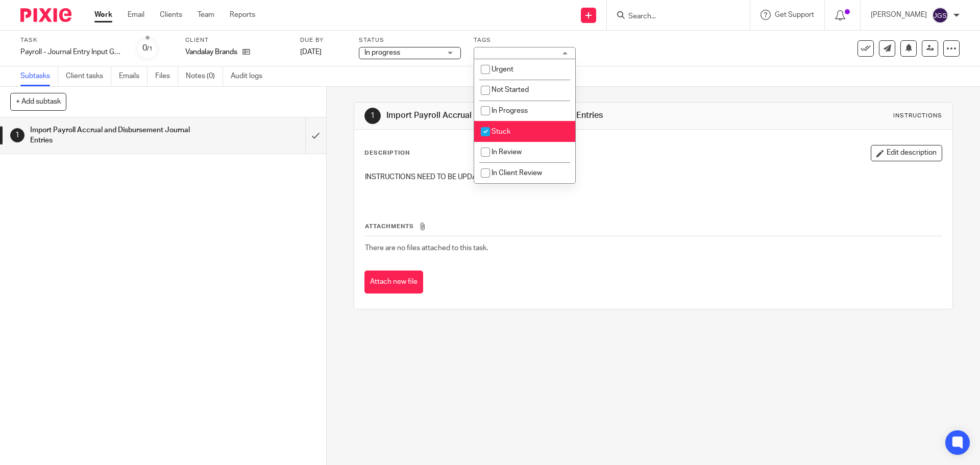 The width and height of the screenshot is (980, 465). Describe the element at coordinates (940, 16) in the screenshot. I see `img: svg%3E` at that location.